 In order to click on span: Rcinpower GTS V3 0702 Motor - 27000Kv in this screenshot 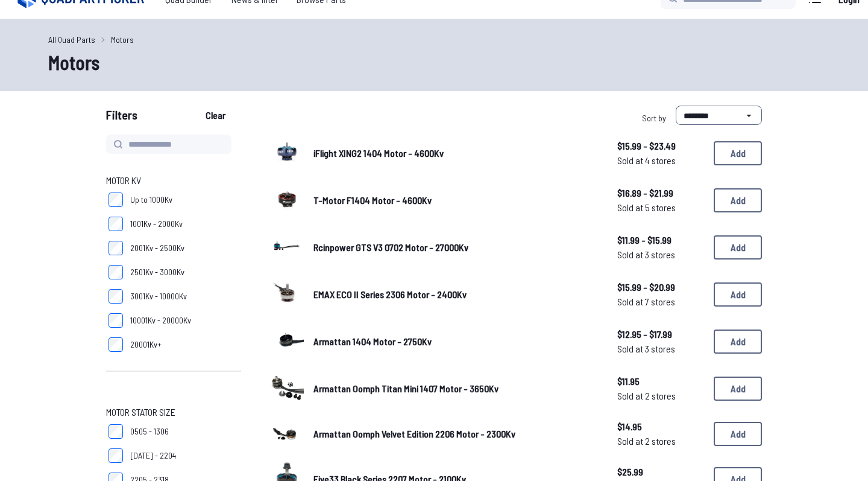, I will do `click(390, 247)`.